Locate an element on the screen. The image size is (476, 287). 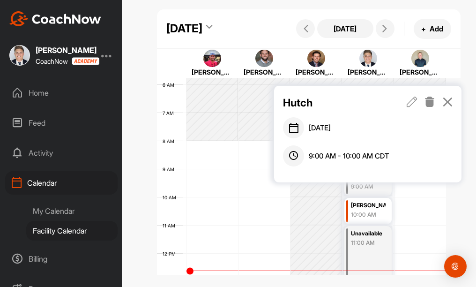
div: Feed is located at coordinates (61, 123).